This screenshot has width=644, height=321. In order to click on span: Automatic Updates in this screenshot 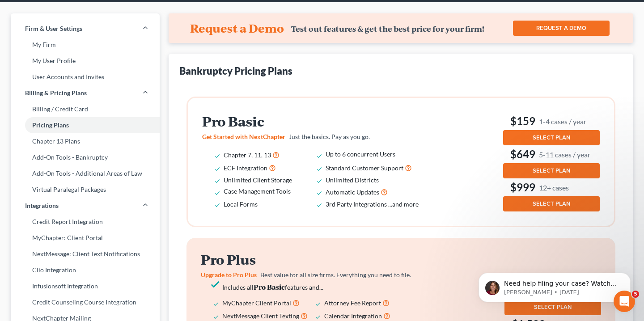, I will do `click(352, 191)`.